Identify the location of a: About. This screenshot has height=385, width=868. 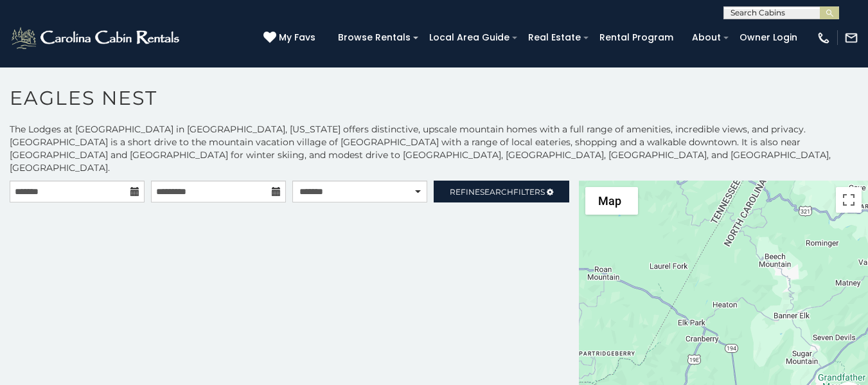
(705, 38).